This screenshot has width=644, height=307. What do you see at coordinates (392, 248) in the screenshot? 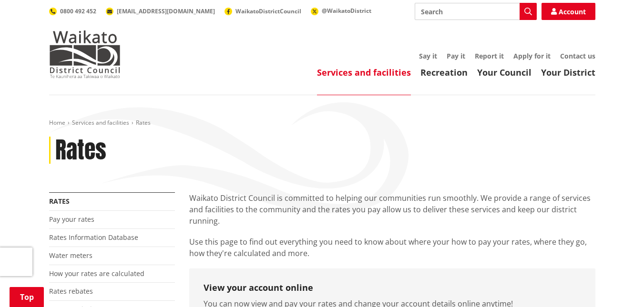
I see `p: Use this page to find out everything you need to know about where your how to pay your rates, whe...` at bounding box center [392, 248].